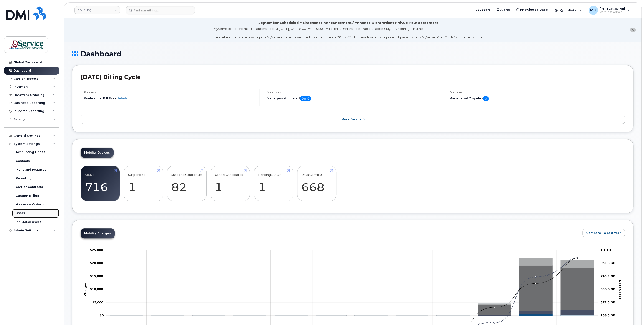  What do you see at coordinates (353, 54) in the screenshot?
I see `h1: Dashboard` at bounding box center [353, 54].